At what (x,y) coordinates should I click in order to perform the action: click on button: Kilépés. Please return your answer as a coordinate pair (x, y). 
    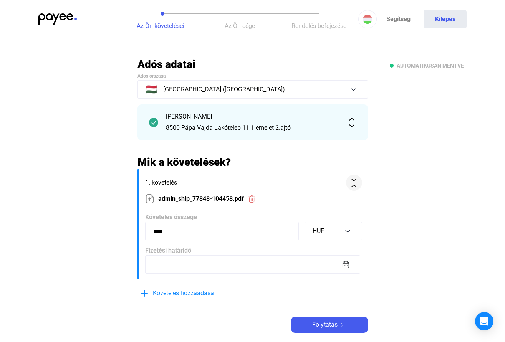
    Looking at the image, I should click on (445, 19).